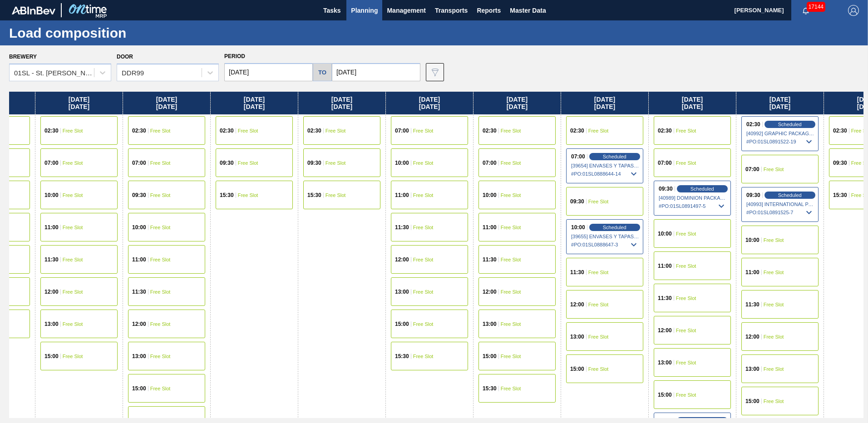 The height and width of the screenshot is (423, 868). I want to click on span: Transports, so click(451, 10).